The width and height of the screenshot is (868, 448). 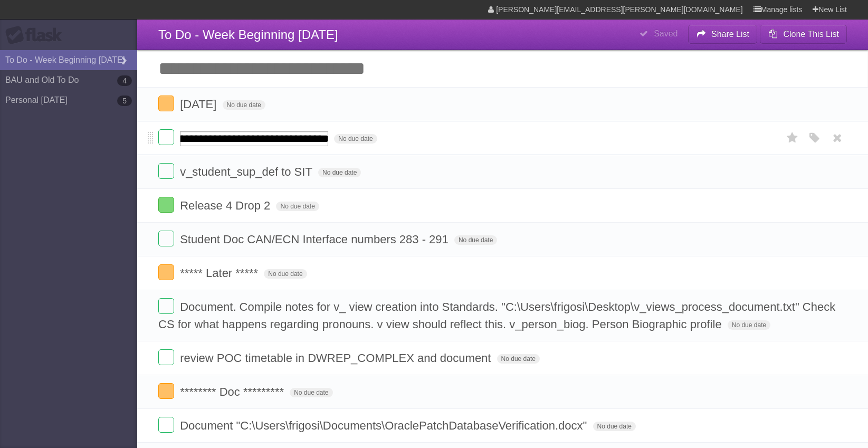 I want to click on label: Star task, so click(x=793, y=138).